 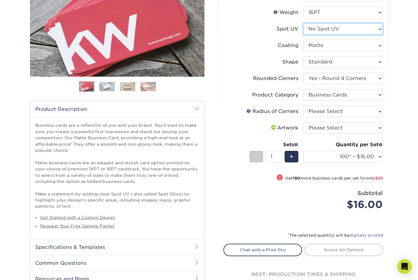 I want to click on a: Select All Options, so click(x=344, y=250).